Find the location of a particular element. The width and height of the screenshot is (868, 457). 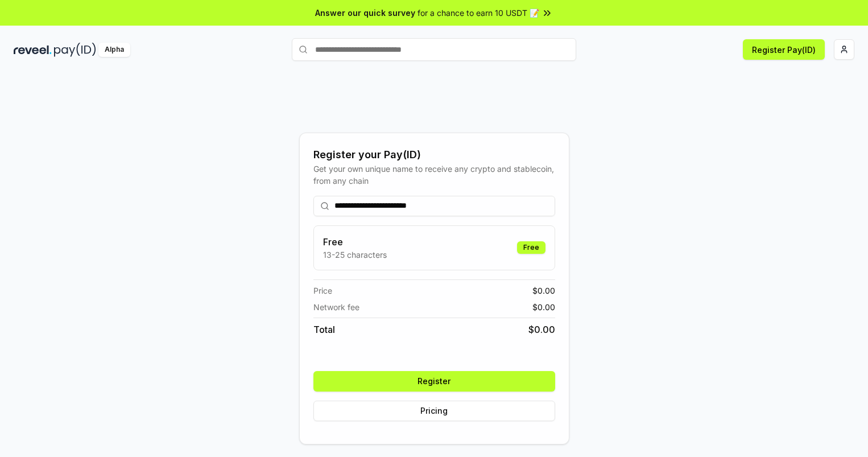

p: 13-25 characters is located at coordinates (355, 254).